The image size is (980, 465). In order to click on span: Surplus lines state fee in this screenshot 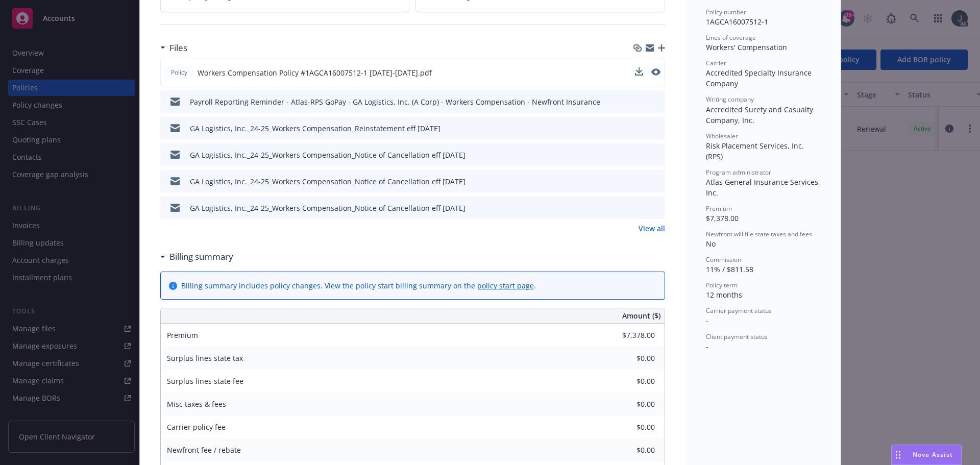, I will do `click(205, 381)`.